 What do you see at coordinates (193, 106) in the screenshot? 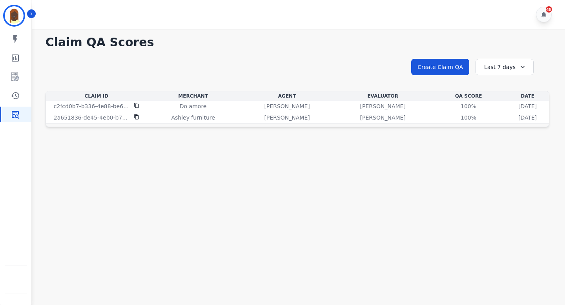
I see `p: Do amore` at bounding box center [193, 106].